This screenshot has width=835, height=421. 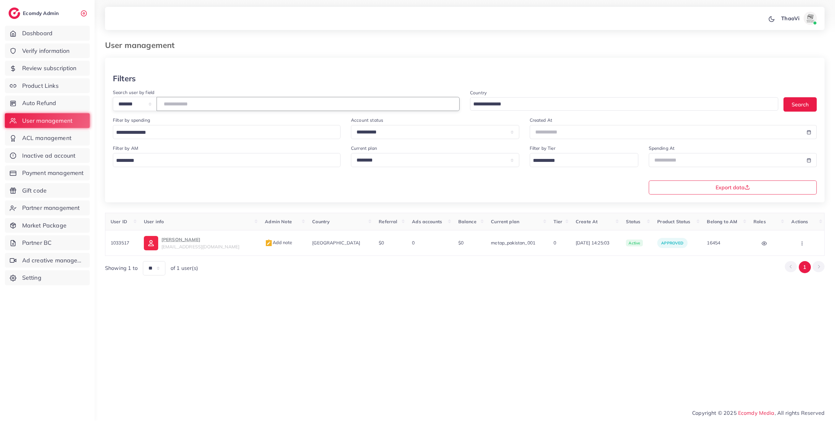 What do you see at coordinates (811, 18) in the screenshot?
I see `img: avatar` at bounding box center [811, 18].